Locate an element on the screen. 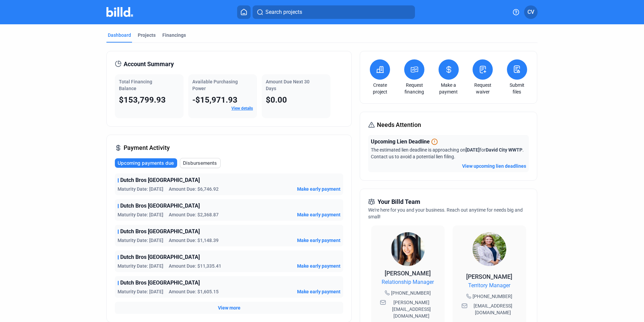 This screenshot has height=322, width=644. span: Relationship Manager is located at coordinates (407, 282).